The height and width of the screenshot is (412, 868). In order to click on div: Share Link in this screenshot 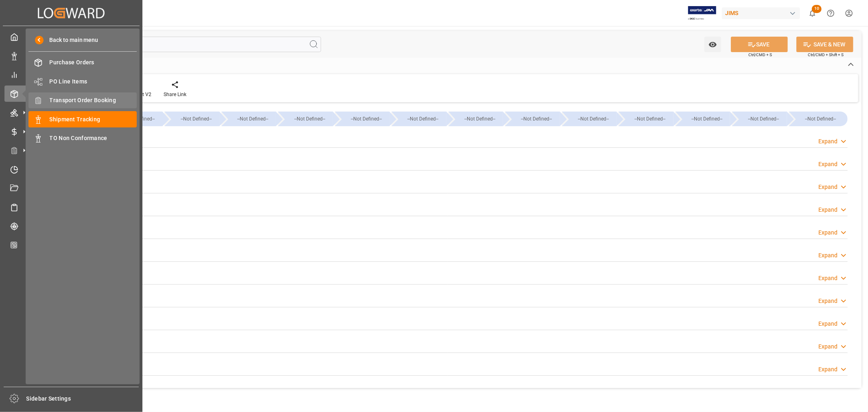, I will do `click(175, 94)`.